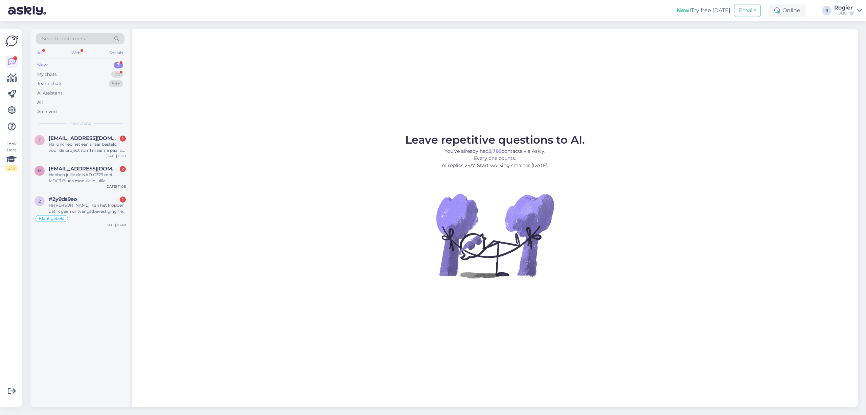 The height and width of the screenshot is (415, 866). What do you see at coordinates (495, 235) in the screenshot?
I see `img: No Chat active` at bounding box center [495, 235].